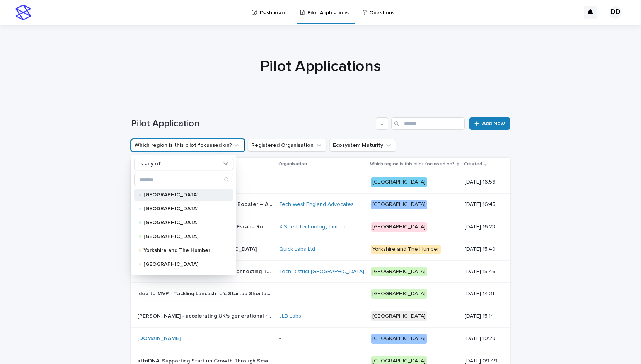 The height and width of the screenshot is (364, 641). I want to click on div: DD, so click(615, 13).